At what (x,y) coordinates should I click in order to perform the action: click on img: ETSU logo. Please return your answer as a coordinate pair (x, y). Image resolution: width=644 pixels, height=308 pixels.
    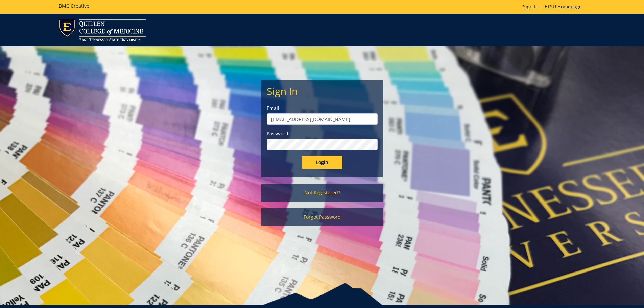
    Looking at the image, I should click on (102, 29).